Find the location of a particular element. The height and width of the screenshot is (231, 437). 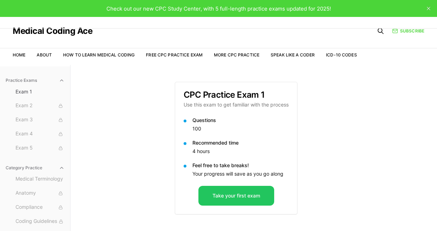

button: Coding Guidelines is located at coordinates (40, 221).